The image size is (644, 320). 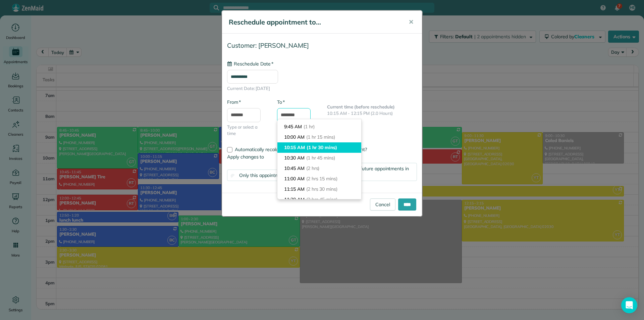 I want to click on li: 10:45 AM, so click(x=319, y=168).